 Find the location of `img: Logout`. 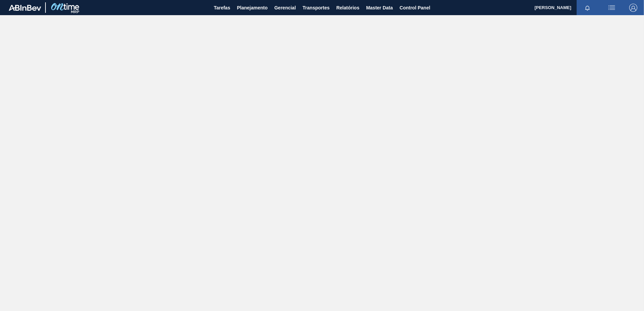

img: Logout is located at coordinates (633, 8).